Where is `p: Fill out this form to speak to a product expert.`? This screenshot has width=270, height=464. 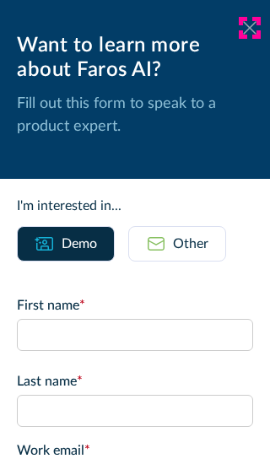
p: Fill out this form to speak to a product expert. is located at coordinates (135, 115).